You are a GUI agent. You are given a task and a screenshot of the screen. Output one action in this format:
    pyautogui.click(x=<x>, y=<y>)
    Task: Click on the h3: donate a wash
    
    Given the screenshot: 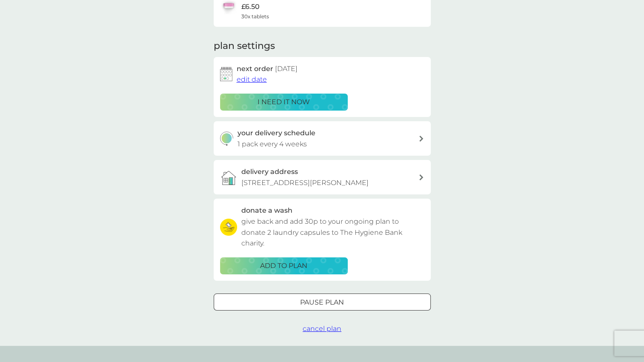 What is the action you would take?
    pyautogui.click(x=267, y=210)
    